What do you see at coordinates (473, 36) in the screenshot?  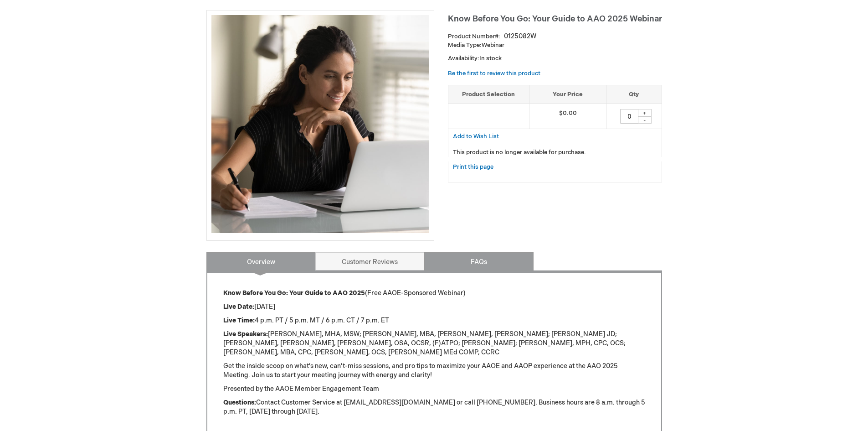 I see `strong: Product Number` at bounding box center [473, 36].